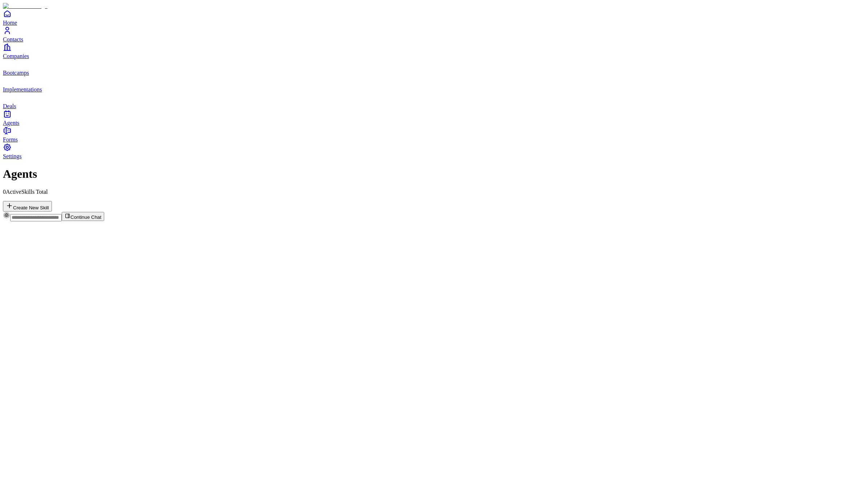  Describe the element at coordinates (422, 192) in the screenshot. I see `p: 0 Active Skills Total` at that location.